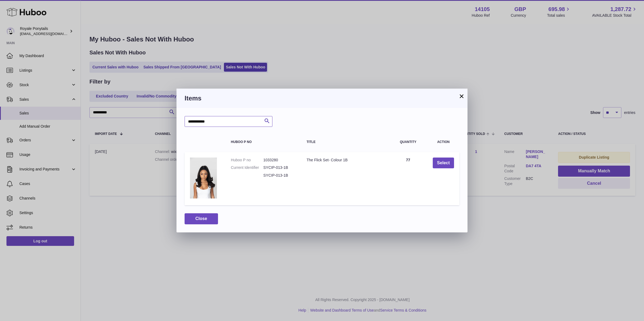 The height and width of the screenshot is (321, 644). Describe the element at coordinates (408, 178) in the screenshot. I see `td: 77` at that location.